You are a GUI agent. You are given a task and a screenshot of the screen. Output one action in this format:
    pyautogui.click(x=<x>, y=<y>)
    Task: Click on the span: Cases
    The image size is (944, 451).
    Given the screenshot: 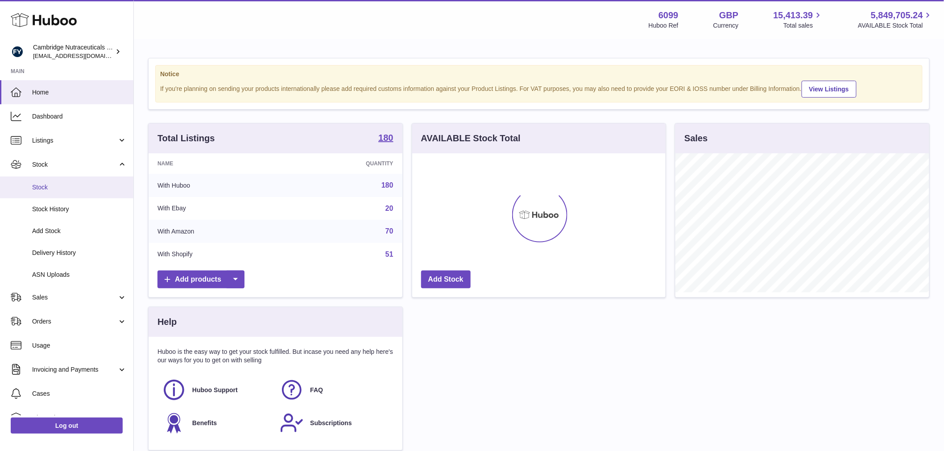 What is the action you would take?
    pyautogui.click(x=79, y=394)
    